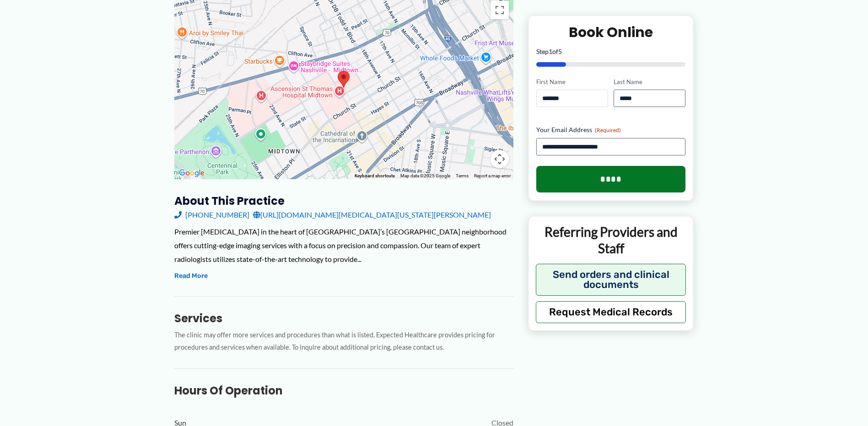 The width and height of the screenshot is (868, 426). I want to click on span: 1, so click(550, 51).